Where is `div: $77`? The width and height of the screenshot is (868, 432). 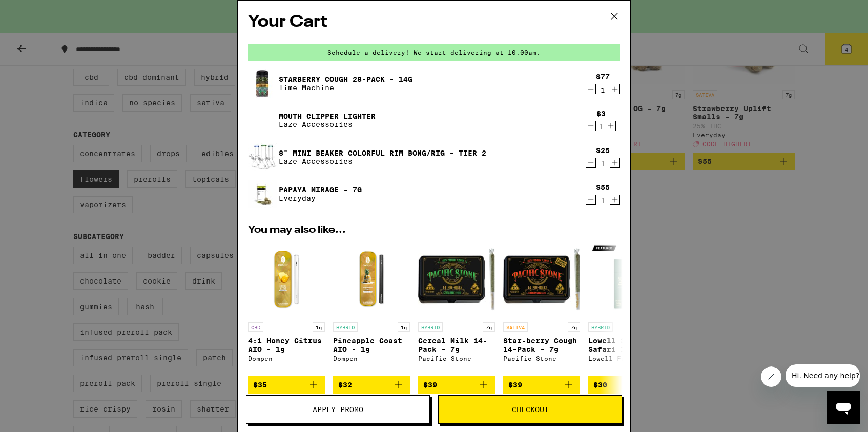 div: $77 is located at coordinates (602, 77).